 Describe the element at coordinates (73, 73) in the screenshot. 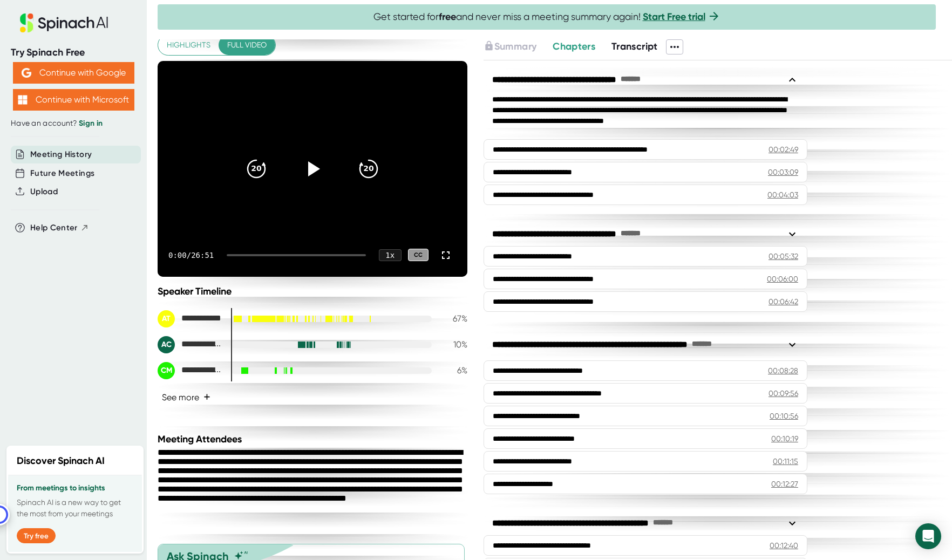

I see `button: Continue with Google` at that location.